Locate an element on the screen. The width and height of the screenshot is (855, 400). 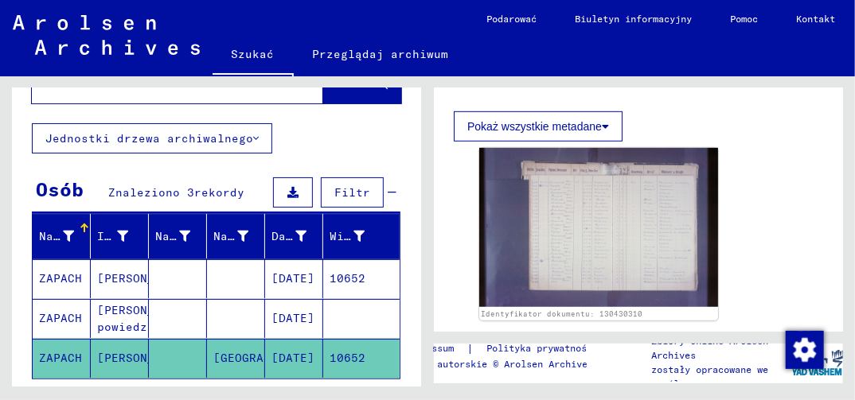
font: Jednostki drzewa archiwalnego is located at coordinates (149, 138).